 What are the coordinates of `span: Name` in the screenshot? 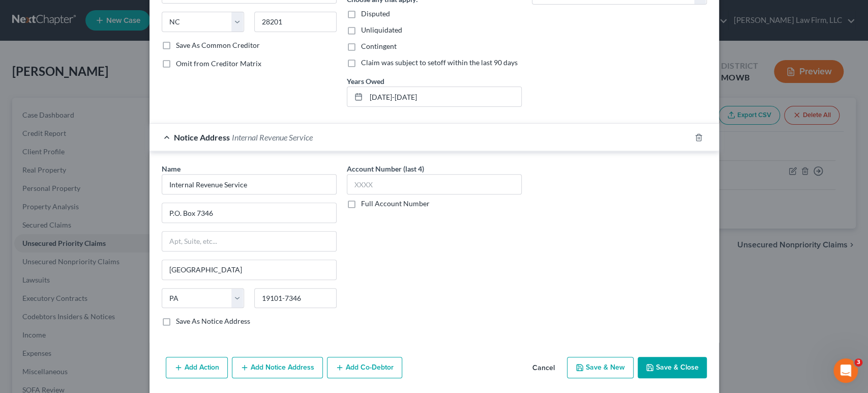 It's located at (171, 168).